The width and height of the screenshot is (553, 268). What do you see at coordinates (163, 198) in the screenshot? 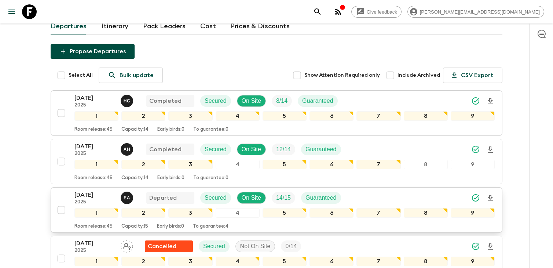
I see `p: Departed` at bounding box center [163, 198].